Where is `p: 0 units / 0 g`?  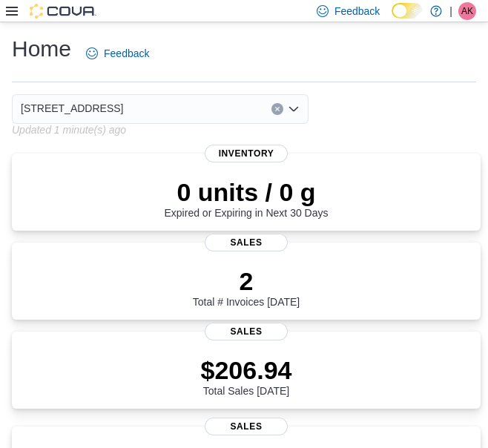
p: 0 units / 0 g is located at coordinates (246, 192).